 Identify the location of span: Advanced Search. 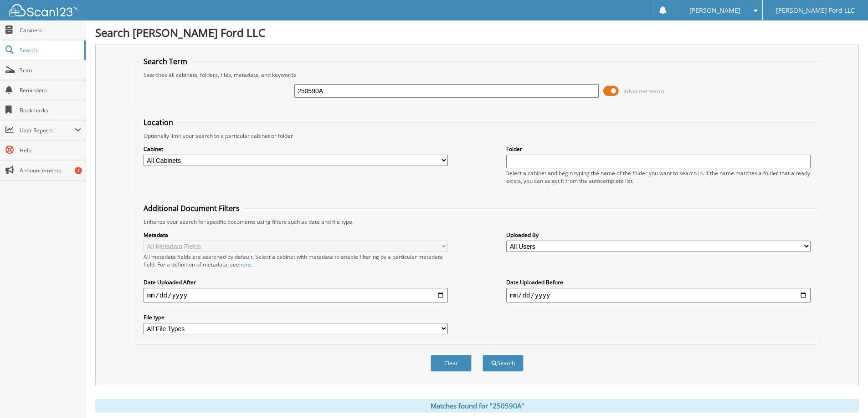
(644, 91).